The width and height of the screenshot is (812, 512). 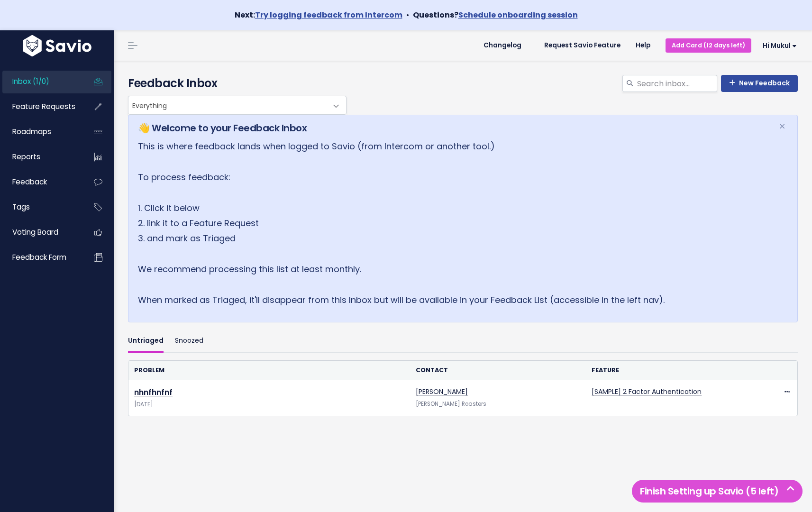 What do you see at coordinates (31, 81) in the screenshot?
I see `span: Inbox (1/0)` at bounding box center [31, 81].